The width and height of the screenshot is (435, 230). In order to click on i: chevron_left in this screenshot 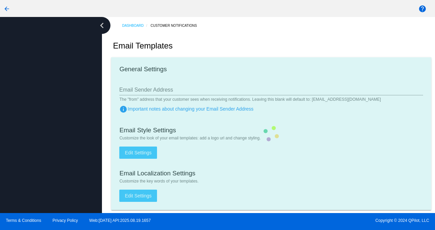, I will do `click(102, 25)`.